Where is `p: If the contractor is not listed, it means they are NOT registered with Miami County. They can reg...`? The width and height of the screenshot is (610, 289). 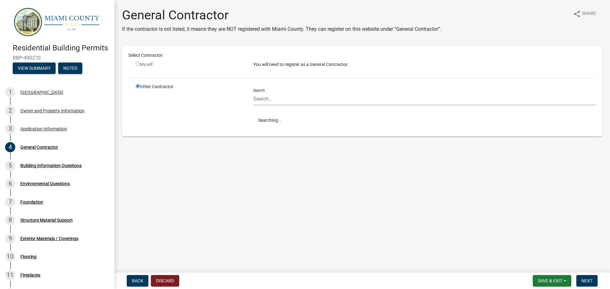
p: If the contractor is not listed, it means they are NOT registered with Miami County. They can reg... is located at coordinates (281, 29).